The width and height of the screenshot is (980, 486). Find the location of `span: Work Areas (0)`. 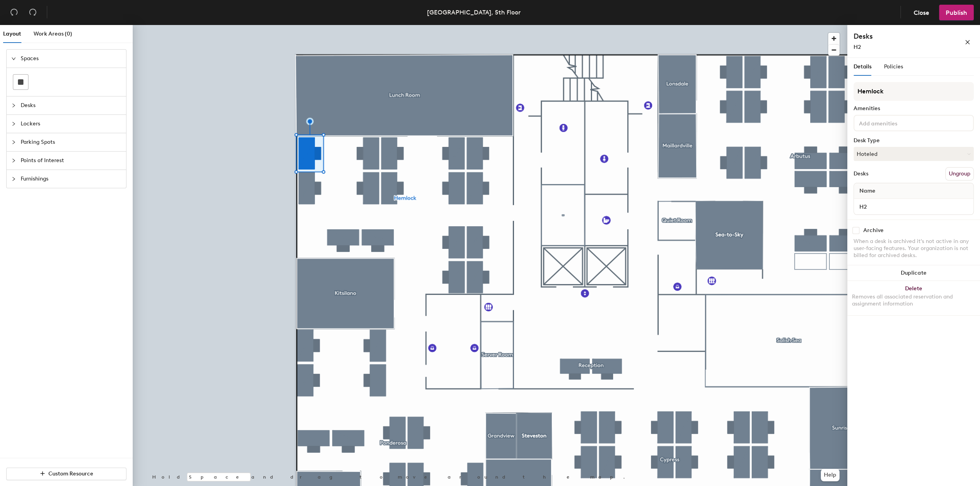

span: Work Areas (0) is located at coordinates (53, 33).